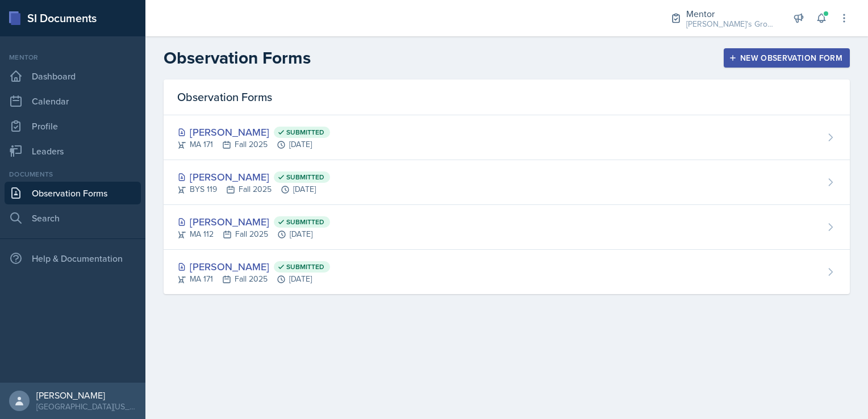 This screenshot has width=868, height=419. Describe the element at coordinates (73, 259) in the screenshot. I see `div: Help & Documentation` at that location.